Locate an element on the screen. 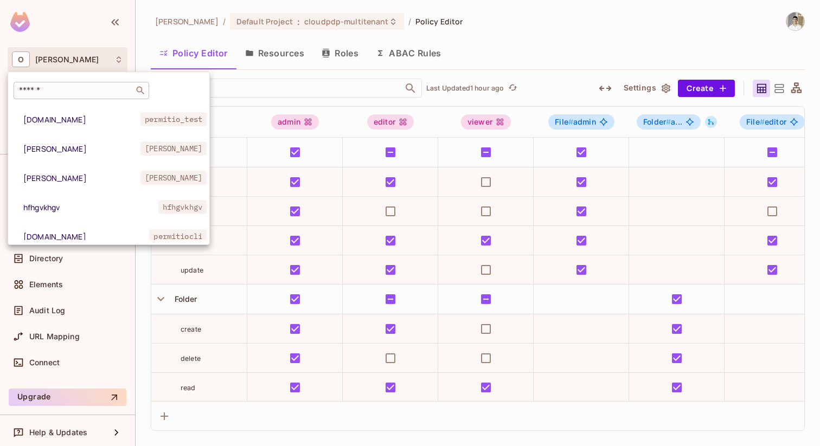  span: permitiocli is located at coordinates (178, 236).